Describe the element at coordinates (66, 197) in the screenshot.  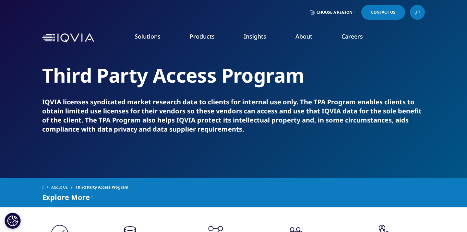
I see `span: Explore More` at that location.